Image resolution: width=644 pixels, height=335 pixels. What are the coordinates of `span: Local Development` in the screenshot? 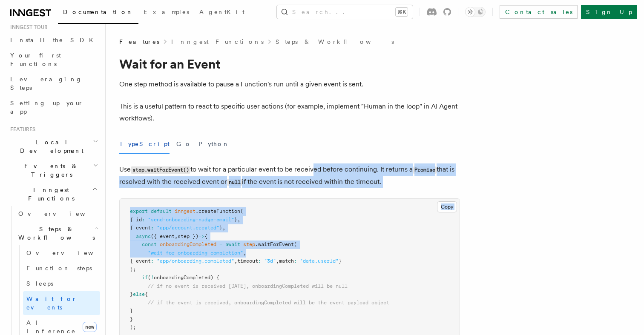 It's located at (50, 147).